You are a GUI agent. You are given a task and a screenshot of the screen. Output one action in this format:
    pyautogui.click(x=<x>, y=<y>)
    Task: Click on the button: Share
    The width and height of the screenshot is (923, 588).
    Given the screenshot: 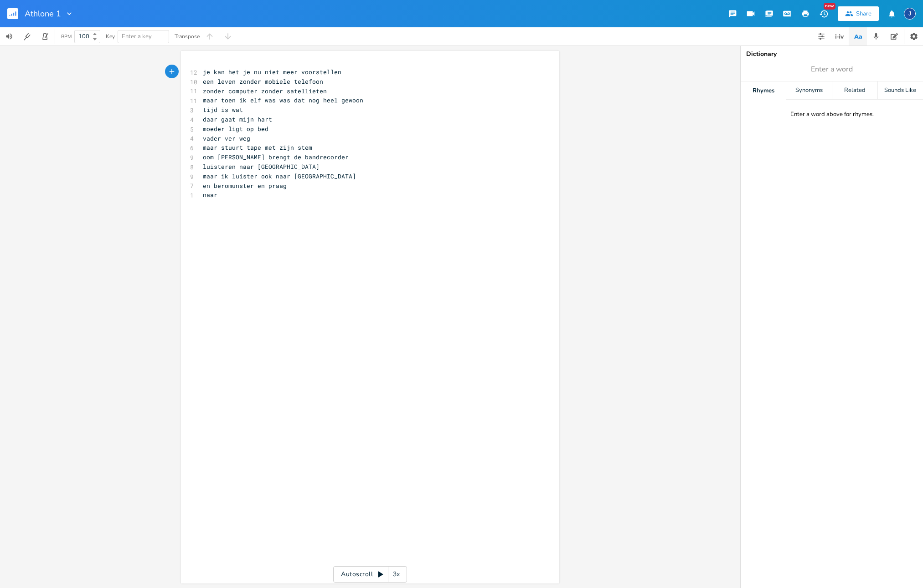 What is the action you would take?
    pyautogui.click(x=858, y=14)
    